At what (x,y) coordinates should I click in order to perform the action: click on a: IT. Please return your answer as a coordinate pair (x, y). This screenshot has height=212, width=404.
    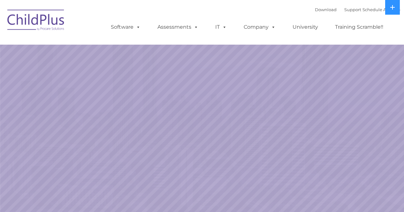
    Looking at the image, I should click on (221, 27).